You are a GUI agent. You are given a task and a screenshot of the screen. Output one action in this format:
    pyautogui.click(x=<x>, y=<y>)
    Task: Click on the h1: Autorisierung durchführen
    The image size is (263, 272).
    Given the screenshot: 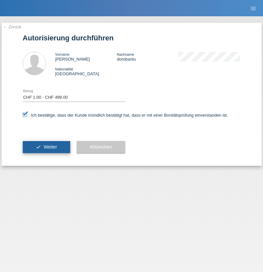 What is the action you would take?
    pyautogui.click(x=132, y=38)
    